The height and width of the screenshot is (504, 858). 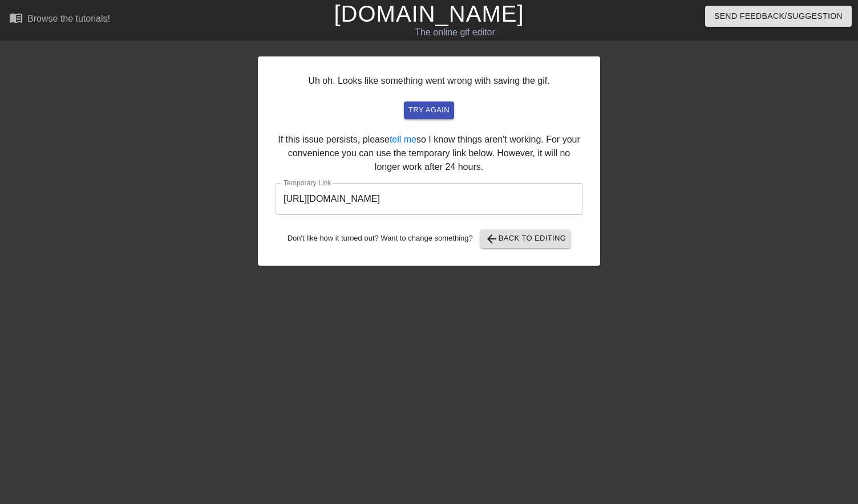 I want to click on button: Back to Editing, so click(x=526, y=239).